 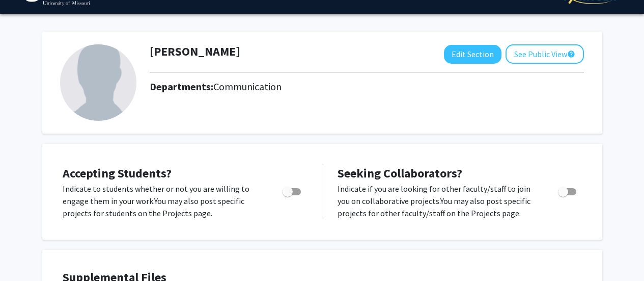 I want to click on button: Edit Section, so click(x=473, y=54).